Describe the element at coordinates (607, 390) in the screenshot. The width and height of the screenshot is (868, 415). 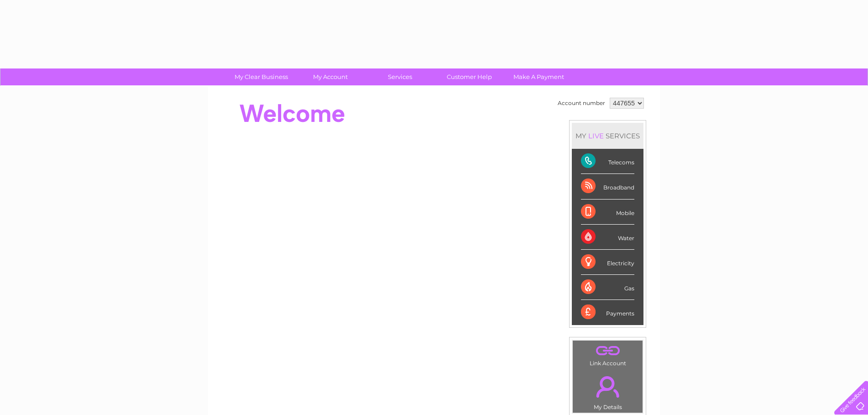
I see `td: My Details` at that location.